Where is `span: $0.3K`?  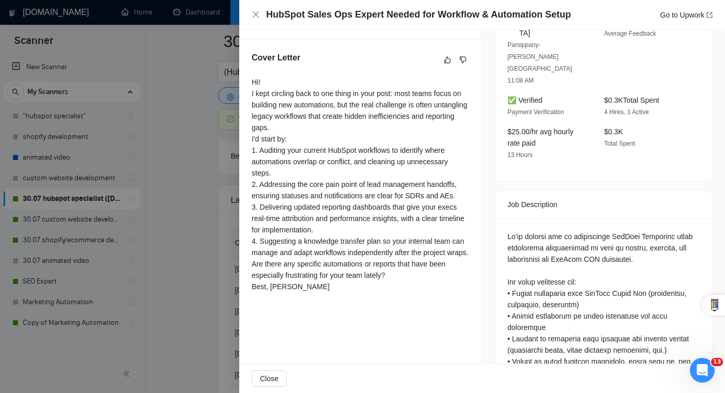 span: $0.3K is located at coordinates (613, 132).